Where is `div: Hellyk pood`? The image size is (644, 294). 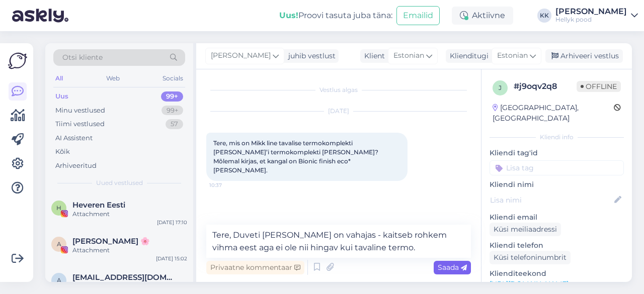
div: Hellyk pood is located at coordinates (591, 19).